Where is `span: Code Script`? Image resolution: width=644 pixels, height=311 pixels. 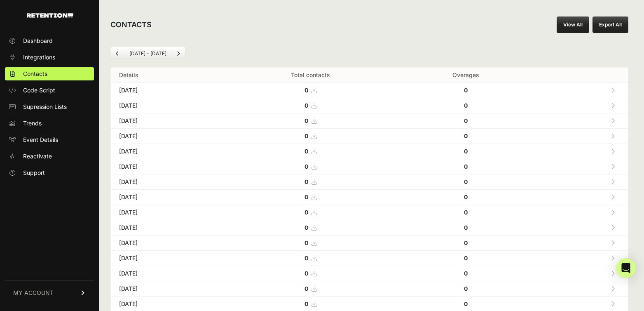 span: Code Script is located at coordinates (39, 91).